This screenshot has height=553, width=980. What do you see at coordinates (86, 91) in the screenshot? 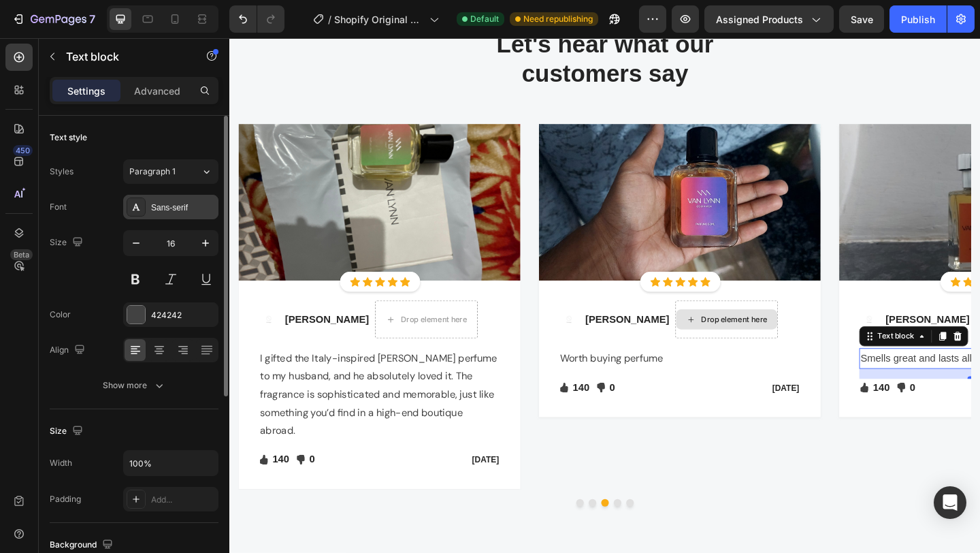
I see `p: Settings` at bounding box center [86, 91].